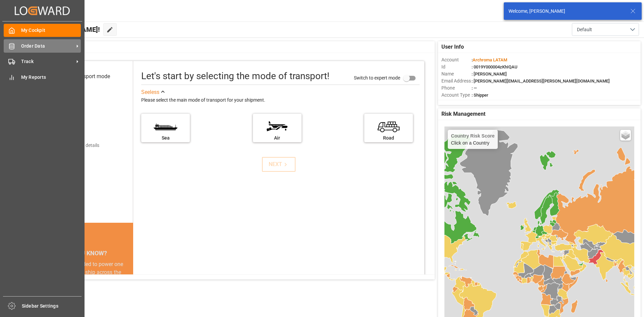  I want to click on span: Sidebar Settings, so click(51, 306).